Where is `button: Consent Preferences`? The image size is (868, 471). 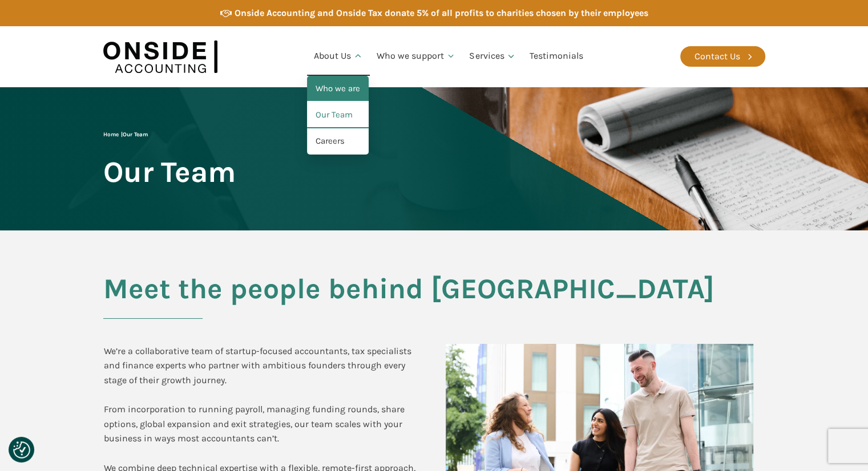 button: Consent Preferences is located at coordinates (22, 450).